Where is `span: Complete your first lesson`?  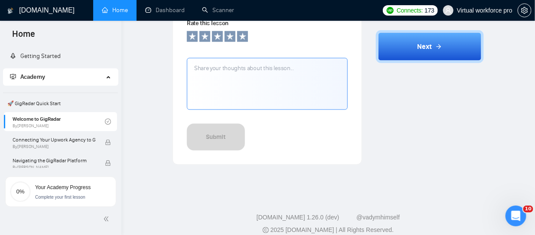 span: Complete your first lesson is located at coordinates (60, 197).